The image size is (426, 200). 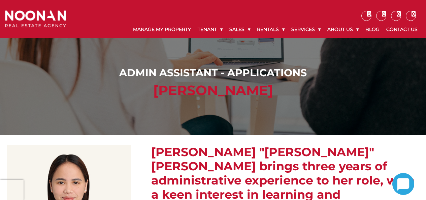 What do you see at coordinates (343, 29) in the screenshot?
I see `a: About Us` at bounding box center [343, 29].